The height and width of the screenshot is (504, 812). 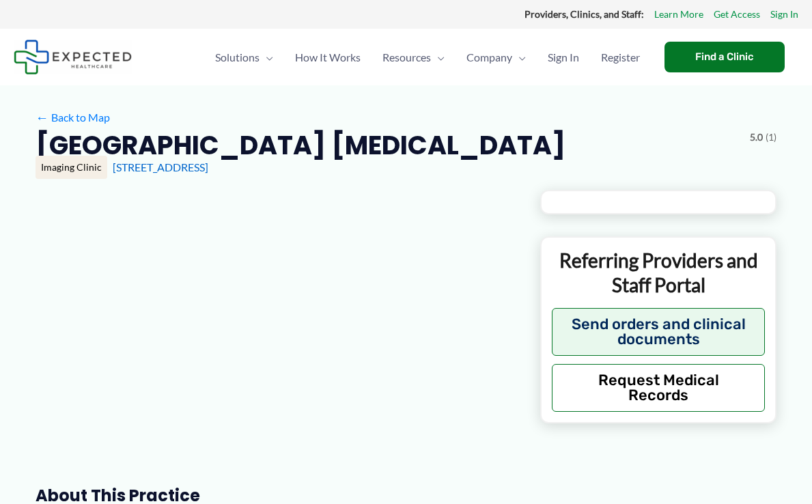 What do you see at coordinates (406, 57) in the screenshot?
I see `span: Resources` at bounding box center [406, 57].